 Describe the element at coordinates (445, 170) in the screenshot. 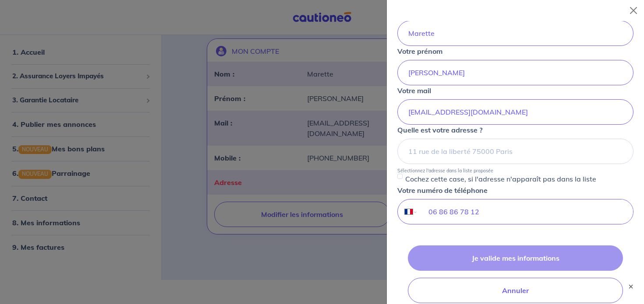

I see `p: Sélectionnez l'adresse dans la liste proposée` at that location.